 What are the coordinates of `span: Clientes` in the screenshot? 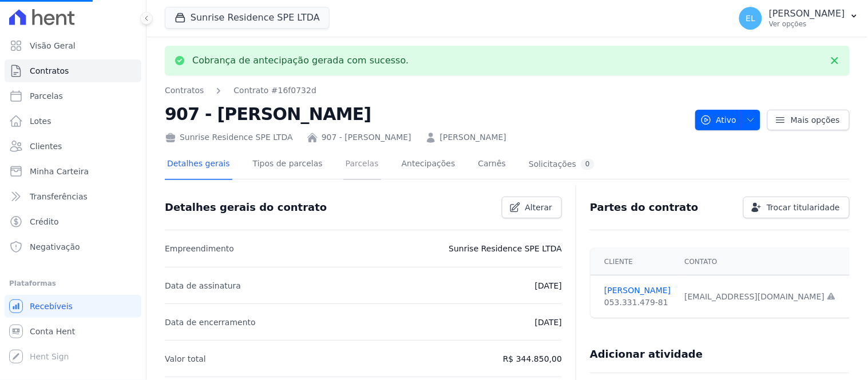 It's located at (46, 146).